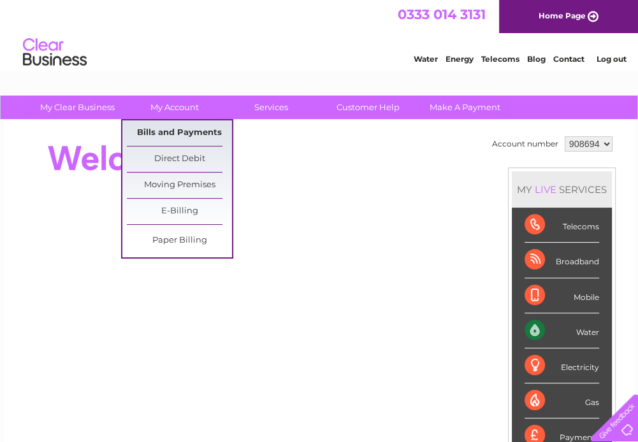 This screenshot has height=442, width=638. What do you see at coordinates (77, 107) in the screenshot?
I see `a: My Clear Business` at bounding box center [77, 107].